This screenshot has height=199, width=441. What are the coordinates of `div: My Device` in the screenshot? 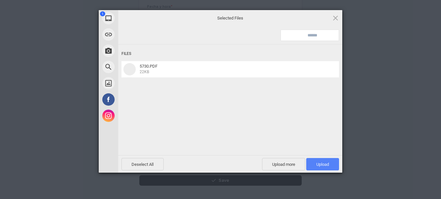 It's located at (138, 18).